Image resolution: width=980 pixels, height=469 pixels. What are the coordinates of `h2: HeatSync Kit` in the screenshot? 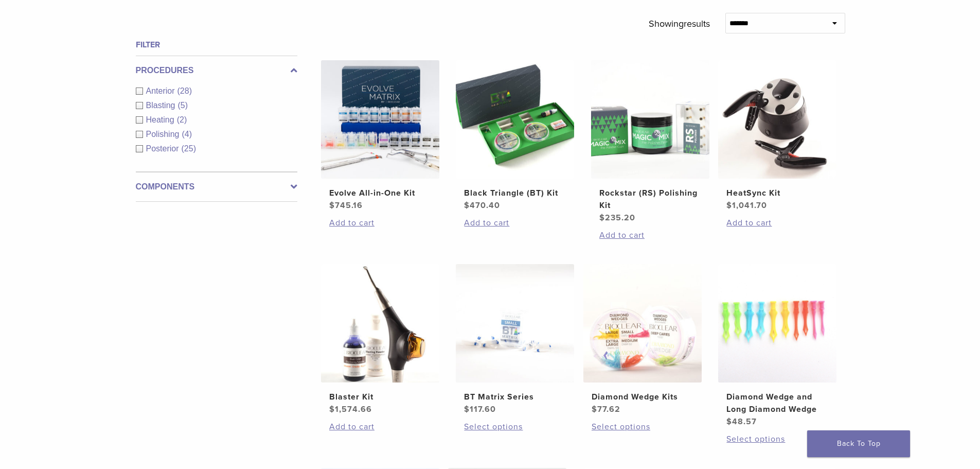 It's located at (777, 193).